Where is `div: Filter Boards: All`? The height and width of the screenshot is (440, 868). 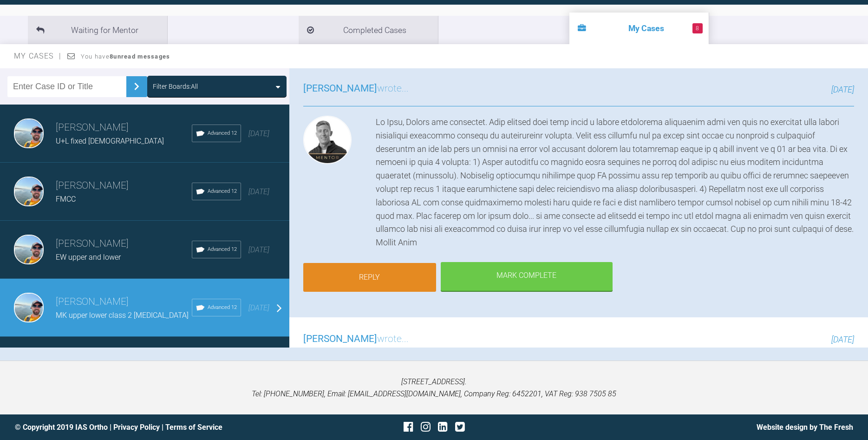 div: Filter Boards: All is located at coordinates (175, 86).